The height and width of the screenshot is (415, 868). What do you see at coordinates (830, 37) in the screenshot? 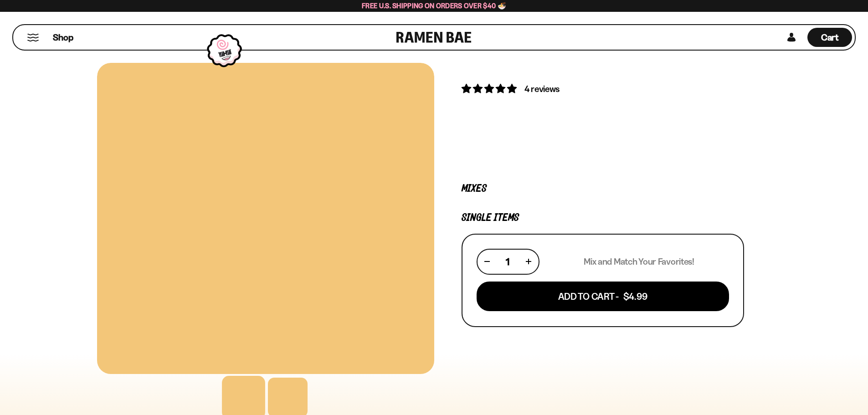
I see `a: Cart` at bounding box center [830, 37].